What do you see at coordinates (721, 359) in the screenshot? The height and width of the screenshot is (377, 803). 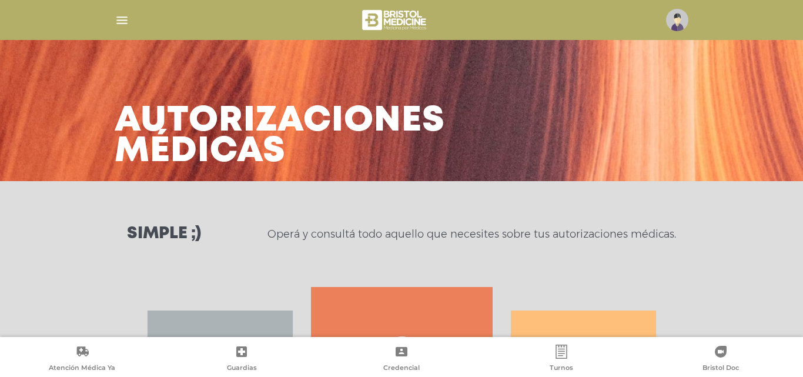 I see `a: Bristol Doc` at bounding box center [721, 359].